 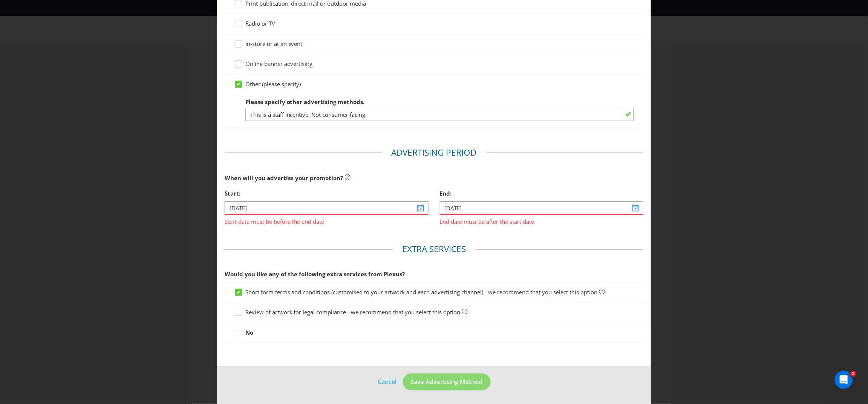 I want to click on span: Save Advertising Method, so click(x=447, y=382).